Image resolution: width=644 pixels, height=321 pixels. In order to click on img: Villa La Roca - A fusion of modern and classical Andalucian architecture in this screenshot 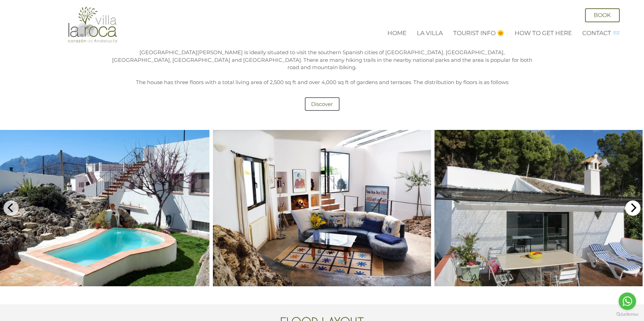, I will do `click(93, 25)`.